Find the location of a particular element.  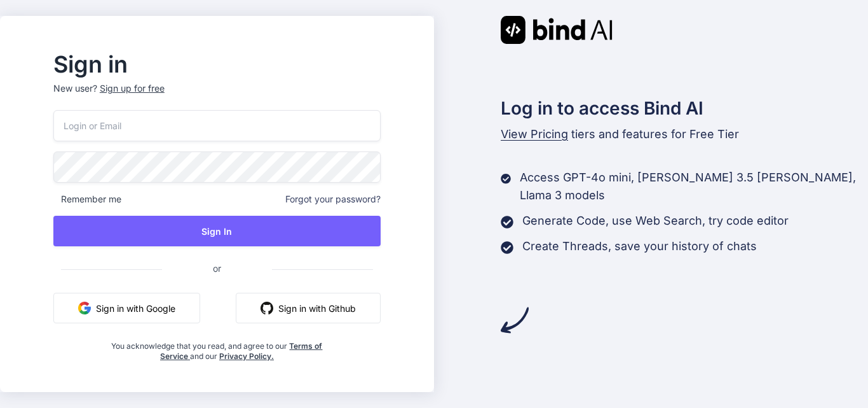

h2: Log in to access Bind AI is located at coordinates (684, 108).